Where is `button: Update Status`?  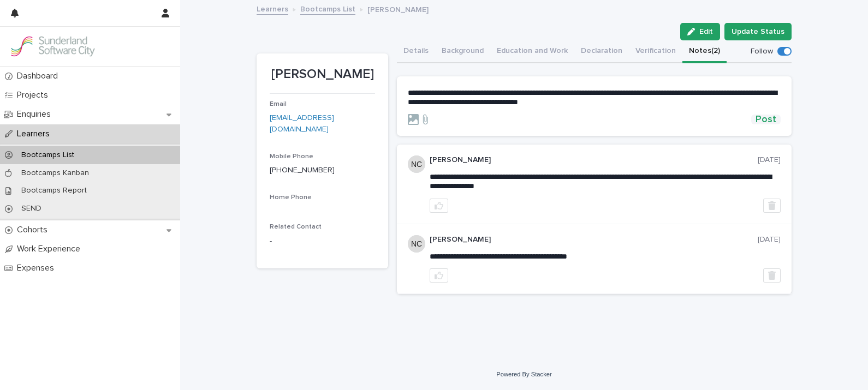
button: Update Status is located at coordinates (758, 31).